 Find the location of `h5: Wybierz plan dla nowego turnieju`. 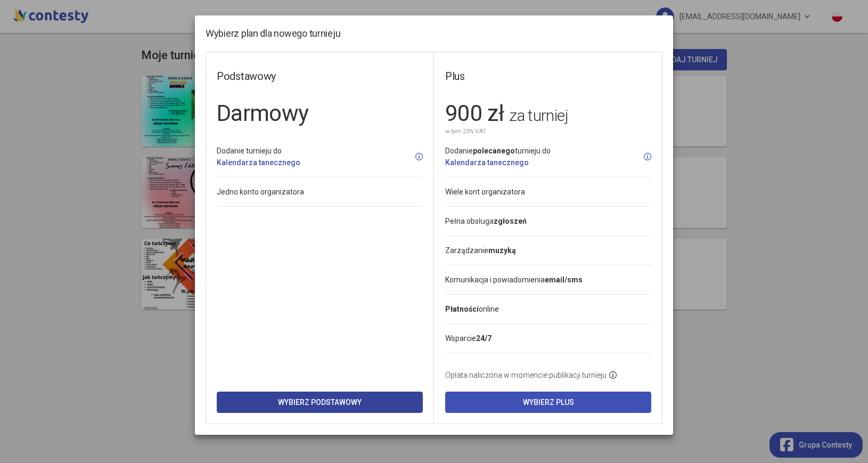

h5: Wybierz plan dla nowego turnieju is located at coordinates (273, 34).